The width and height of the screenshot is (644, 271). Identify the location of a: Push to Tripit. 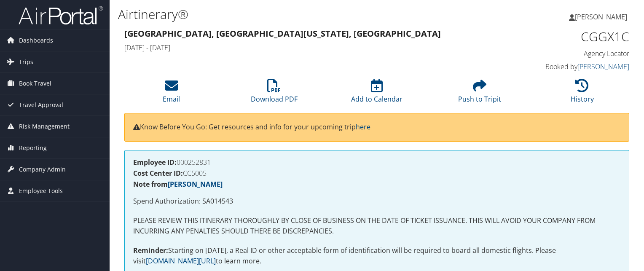
(480, 94).